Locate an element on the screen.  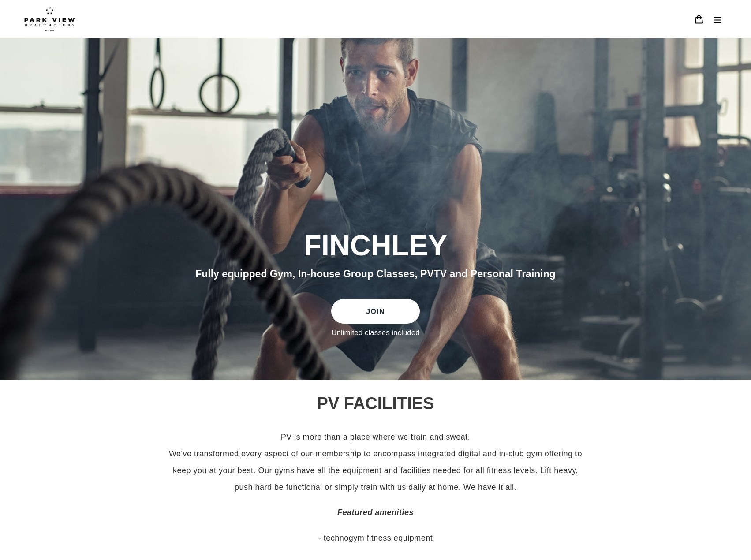
button: Menu is located at coordinates (718, 19).